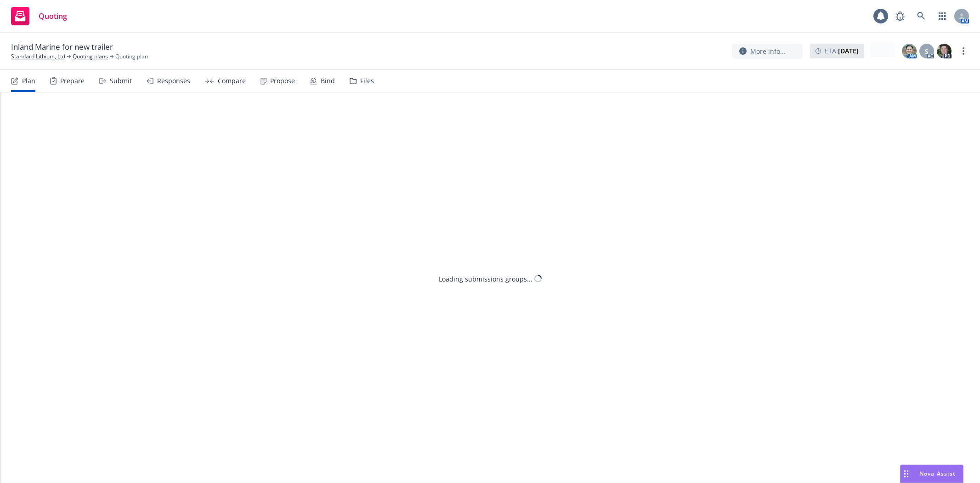 The height and width of the screenshot is (483, 980). I want to click on button: More info..., so click(767, 51).